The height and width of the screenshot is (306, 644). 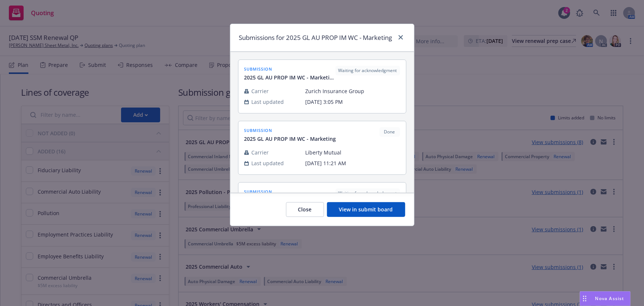 What do you see at coordinates (353, 91) in the screenshot?
I see `span: Zurich Insurance Group` at bounding box center [353, 91].